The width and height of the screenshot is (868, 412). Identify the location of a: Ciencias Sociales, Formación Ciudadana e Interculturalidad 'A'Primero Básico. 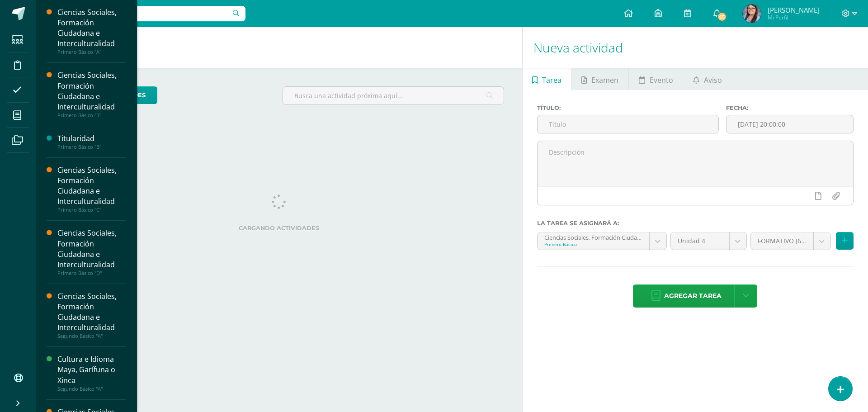
(601, 241).